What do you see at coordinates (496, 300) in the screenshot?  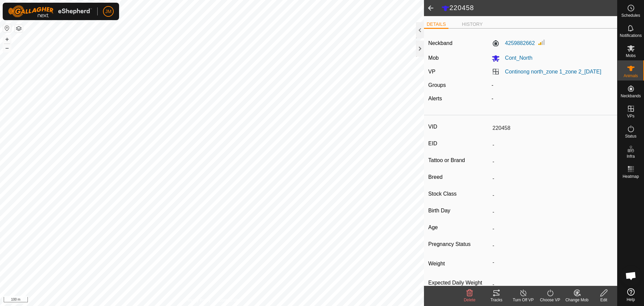 I see `div: Tracks` at bounding box center [496, 300].